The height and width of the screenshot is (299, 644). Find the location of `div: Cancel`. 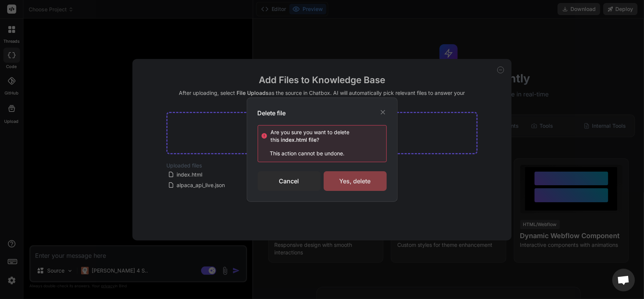

div: Cancel is located at coordinates (289, 181).